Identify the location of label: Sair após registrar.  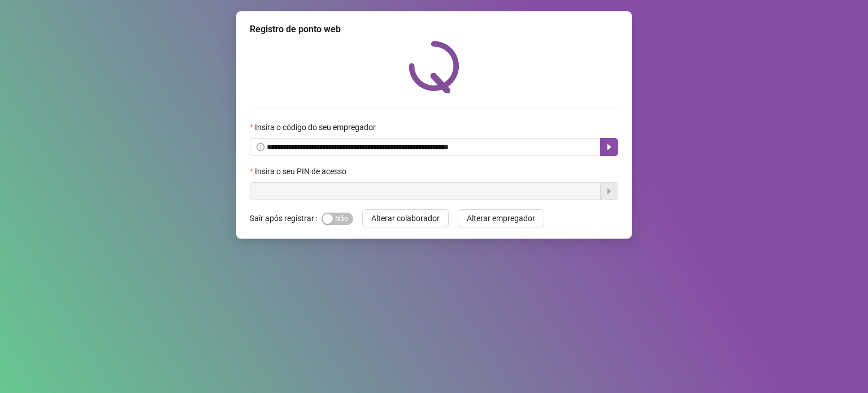
(285, 218).